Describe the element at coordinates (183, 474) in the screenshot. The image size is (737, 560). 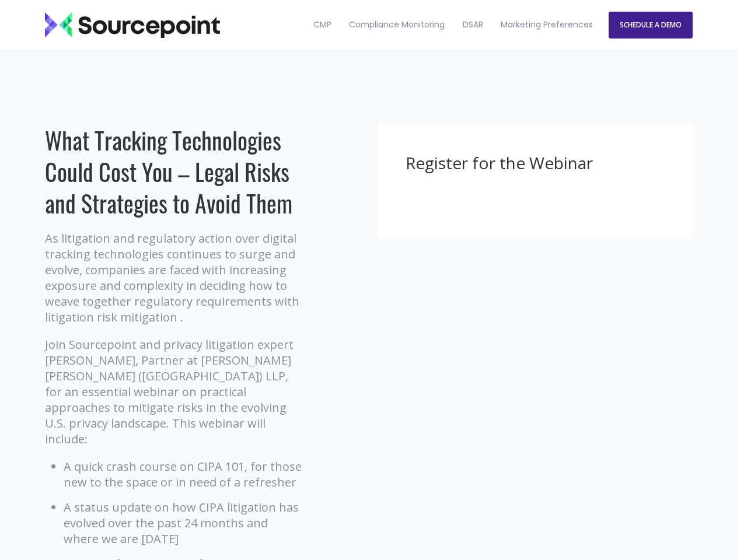
I see `li: A quick crash course on CIPA 101, for those new to the space or in need of a refresher` at that location.